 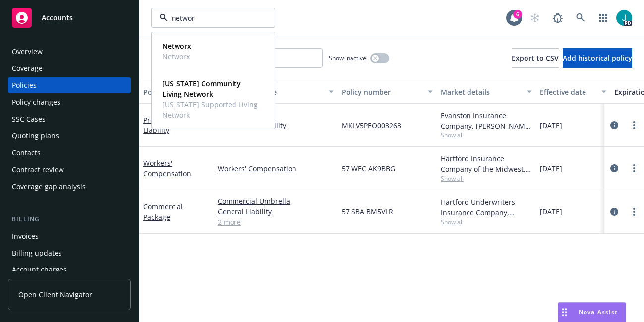 What do you see at coordinates (171, 92) in the screenshot?
I see `div: Policy details` at bounding box center [171, 92].